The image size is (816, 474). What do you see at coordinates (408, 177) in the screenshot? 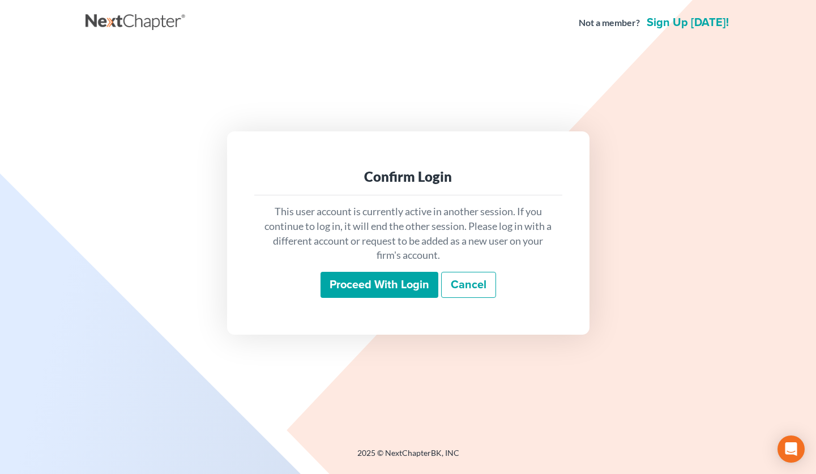
I see `div: Confirm Login` at bounding box center [408, 177].